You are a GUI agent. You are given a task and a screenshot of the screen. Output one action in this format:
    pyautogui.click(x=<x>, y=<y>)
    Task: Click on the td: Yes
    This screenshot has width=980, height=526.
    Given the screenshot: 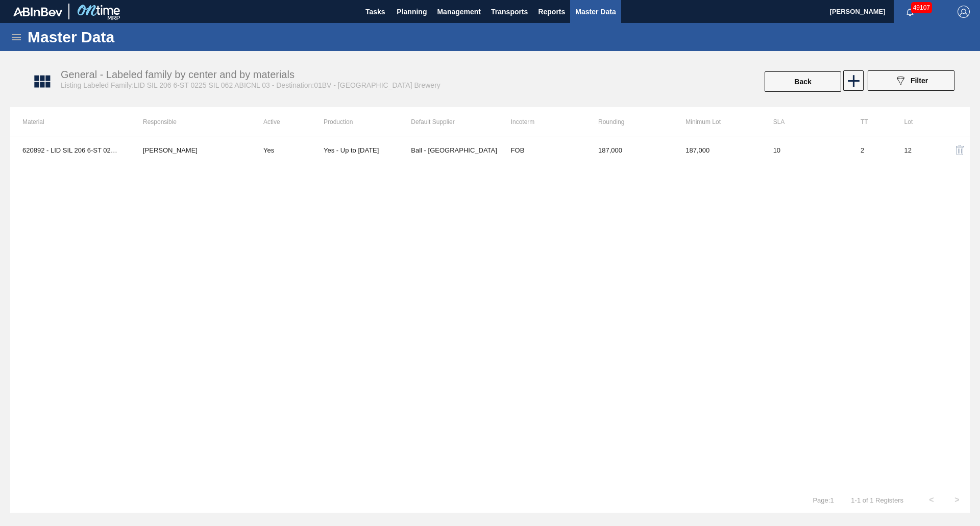 What is the action you would take?
    pyautogui.click(x=287, y=150)
    